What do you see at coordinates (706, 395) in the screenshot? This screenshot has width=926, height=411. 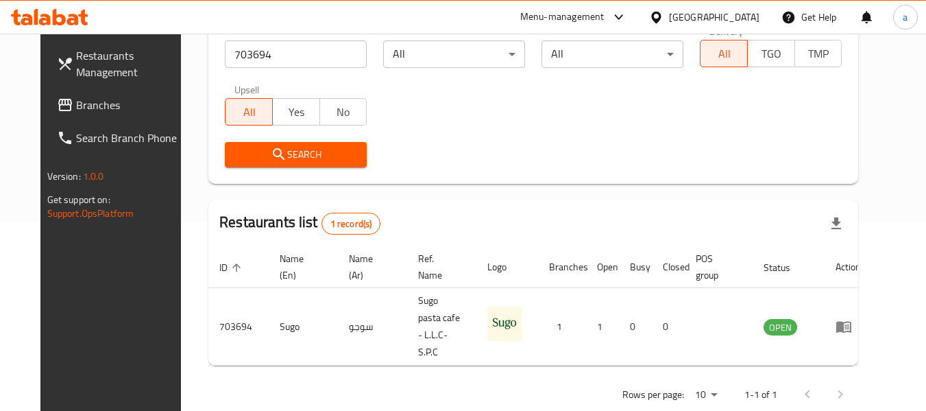 I see `div: Rows per page:` at bounding box center [706, 395].